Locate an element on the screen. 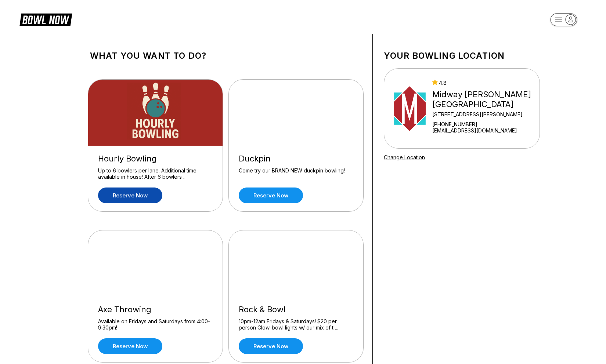 Image resolution: width=606 pixels, height=364 pixels. div: Hourly Bowling is located at coordinates (155, 159).